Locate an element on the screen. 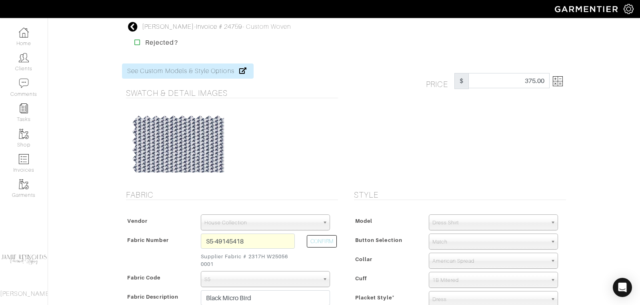 Image resolution: width=640 pixels, height=305 pixels. span: Button Selection is located at coordinates (379, 240).